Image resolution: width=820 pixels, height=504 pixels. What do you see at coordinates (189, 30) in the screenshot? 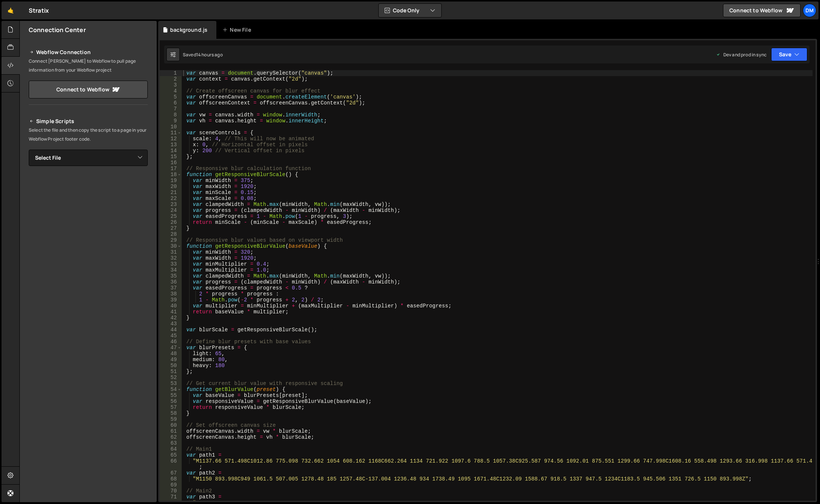
I see `div: background.js` at bounding box center [189, 30].